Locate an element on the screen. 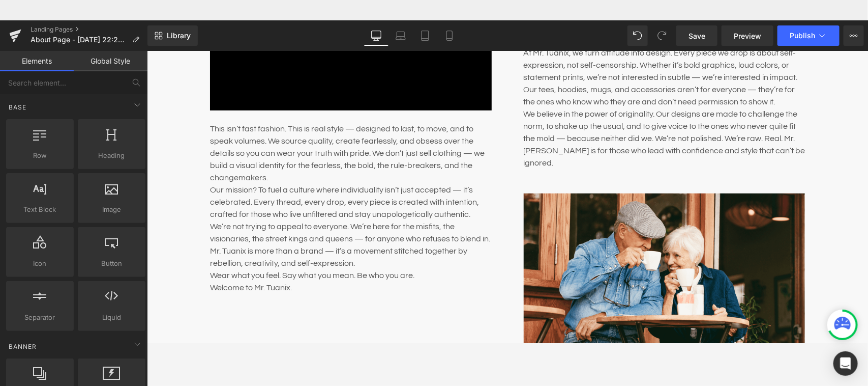  button: Publish is located at coordinates (808, 36).